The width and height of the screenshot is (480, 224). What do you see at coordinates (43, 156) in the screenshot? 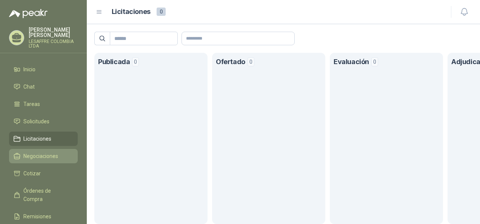
I see `a: Negociaciones` at bounding box center [43, 156].